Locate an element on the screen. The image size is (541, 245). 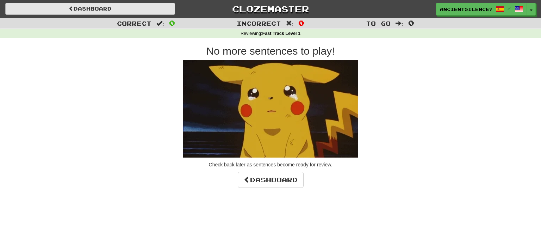
span: AncientSilence7287 is located at coordinates (466, 9).